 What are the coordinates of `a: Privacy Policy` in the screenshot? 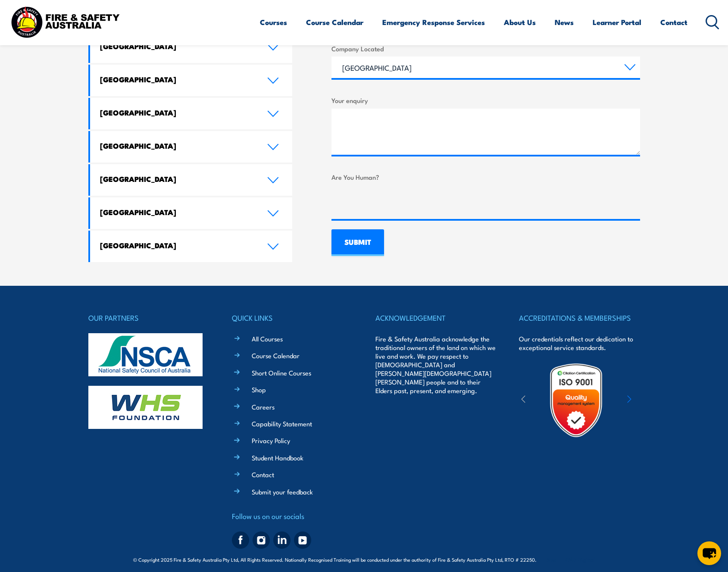 It's located at (271, 440).